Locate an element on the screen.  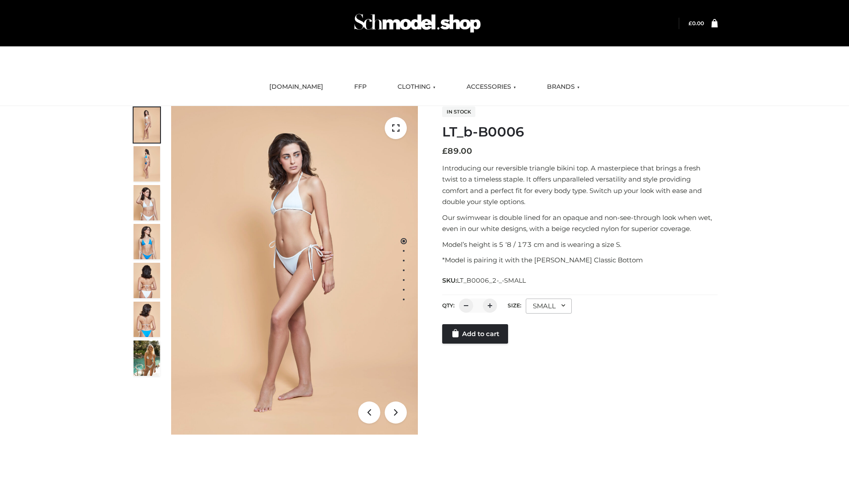
h1: LT_b-B0006 is located at coordinates (580, 132).